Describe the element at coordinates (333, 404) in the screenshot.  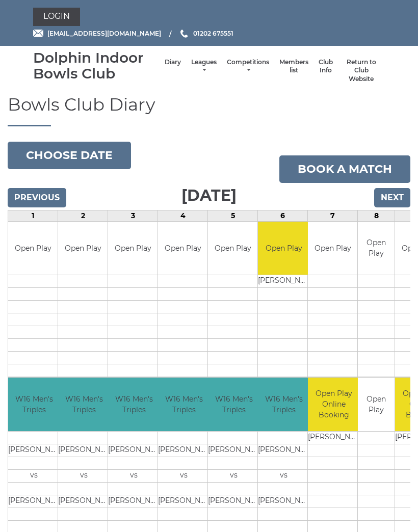
I see `td: Open Play Online Booking` at that location.